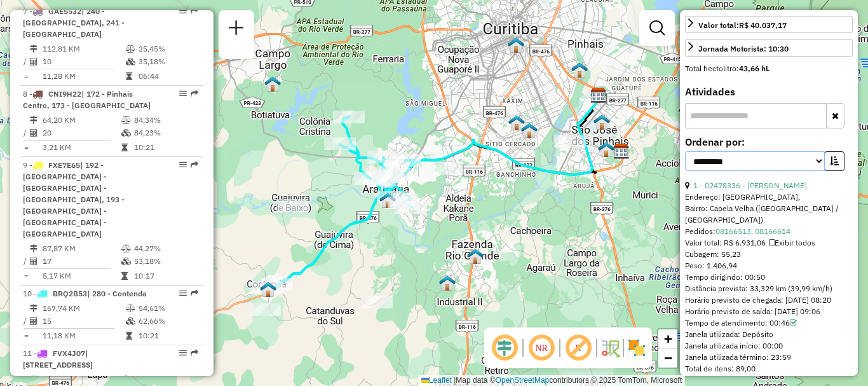 This screenshot has width=868, height=386. What do you see at coordinates (769, 242) in the screenshot?
I see `div: Valor total: R$ 6.931,06` at bounding box center [769, 242].